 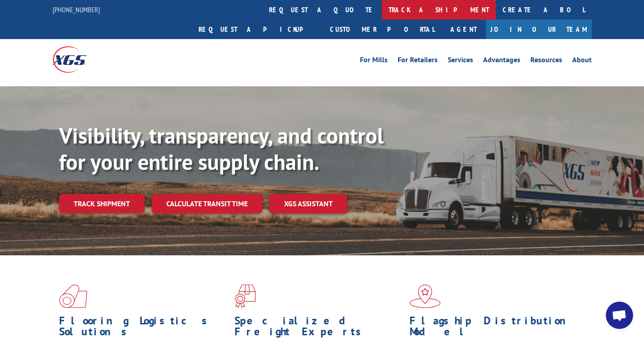 I want to click on a: About, so click(x=582, y=62).